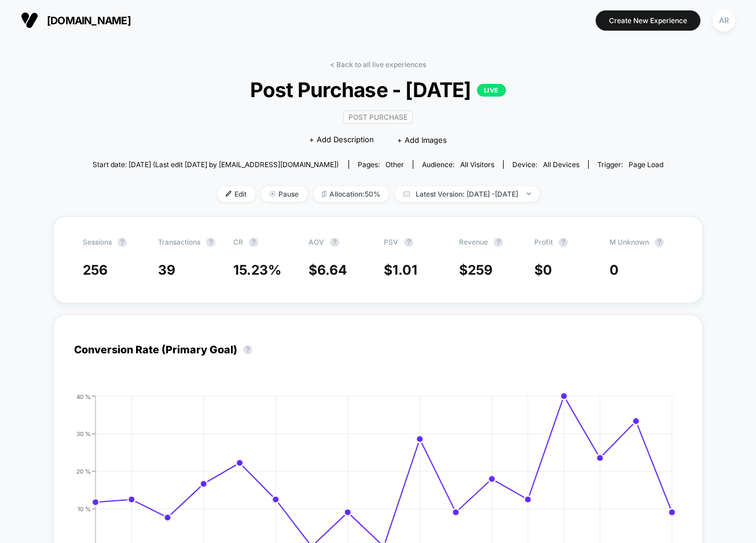 Image resolution: width=756 pixels, height=543 pixels. I want to click on span: Revenue, so click(474, 242).